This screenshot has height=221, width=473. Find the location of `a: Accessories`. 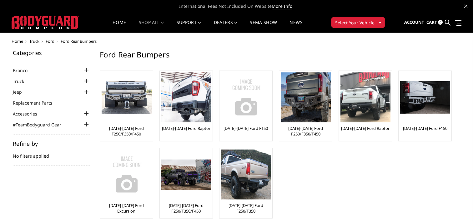

a: Accessories is located at coordinates (29, 114).